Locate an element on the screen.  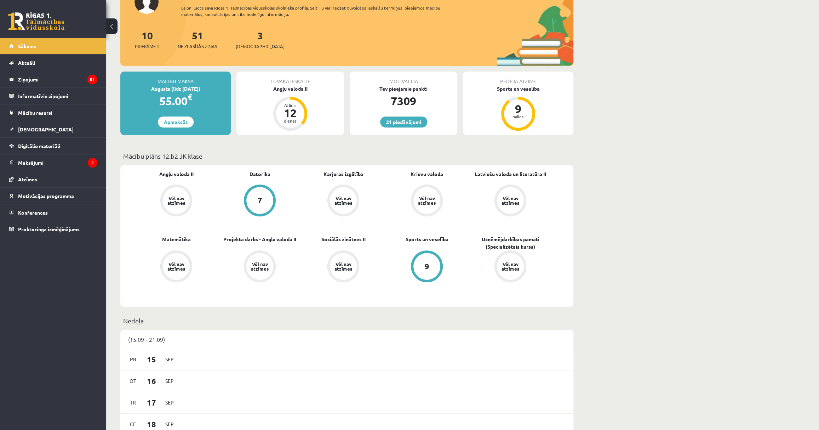
span: Ce is located at coordinates (133, 424).